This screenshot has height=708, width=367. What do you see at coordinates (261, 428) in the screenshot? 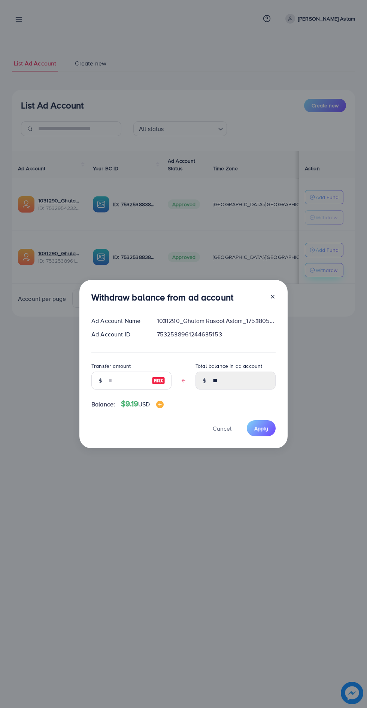
I see `button: Apply` at bounding box center [261, 428].